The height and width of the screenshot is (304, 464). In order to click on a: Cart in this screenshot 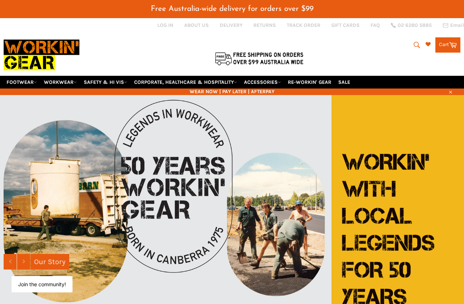, I will do `click(447, 45)`.